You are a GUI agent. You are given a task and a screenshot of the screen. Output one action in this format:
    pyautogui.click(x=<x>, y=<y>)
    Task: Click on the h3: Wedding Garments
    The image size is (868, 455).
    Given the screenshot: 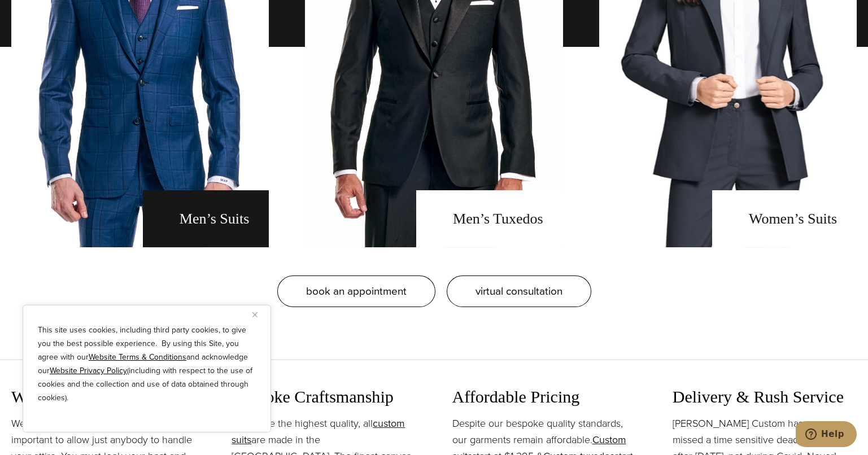 What is the action you would take?
    pyautogui.click(x=103, y=397)
    